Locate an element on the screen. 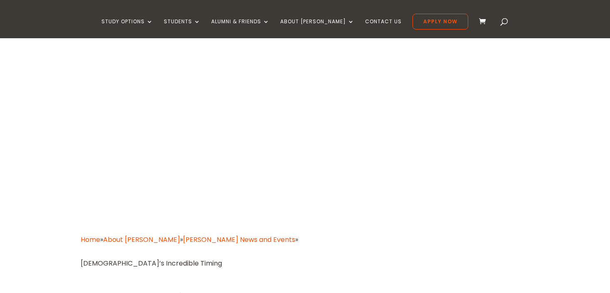  a: Study Options is located at coordinates (127, 28).